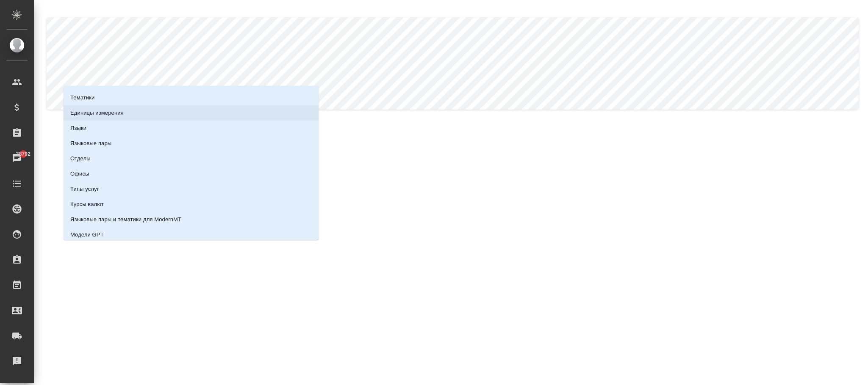 The image size is (868, 385). Describe the element at coordinates (23, 154) in the screenshot. I see `span: 38792` at that location.